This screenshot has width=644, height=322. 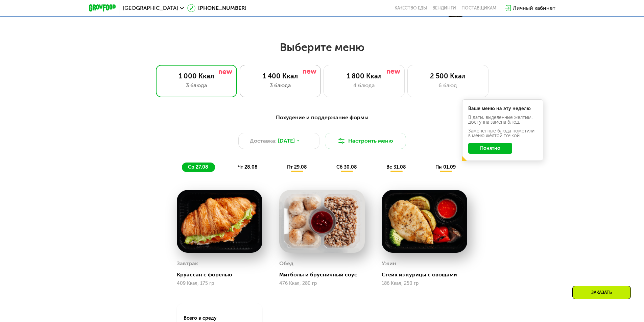 What do you see at coordinates (448, 86) in the screenshot?
I see `div: 6 блюд` at bounding box center [448, 86].